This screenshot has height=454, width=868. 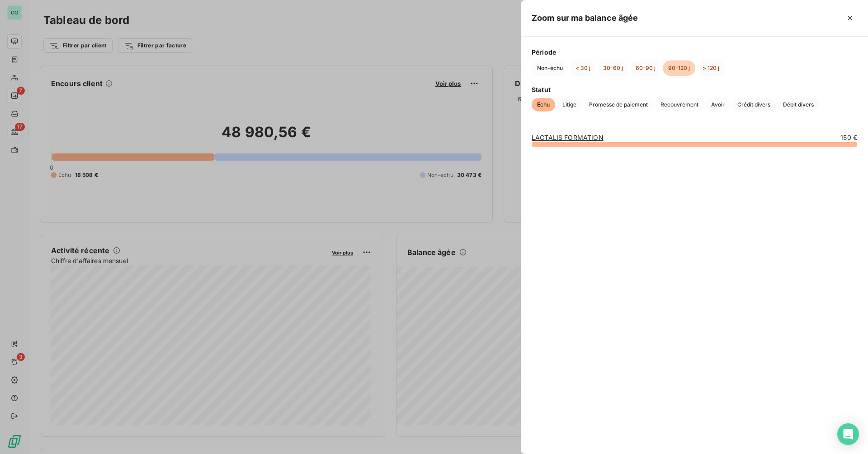 I want to click on button: Non-échu, so click(x=550, y=69).